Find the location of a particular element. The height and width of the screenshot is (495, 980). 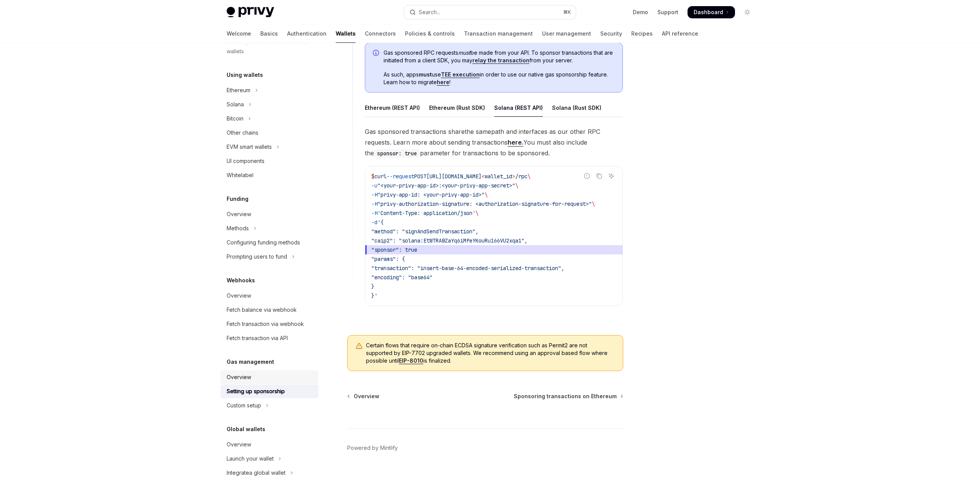

span: wallet_i is located at coordinates (497, 177).